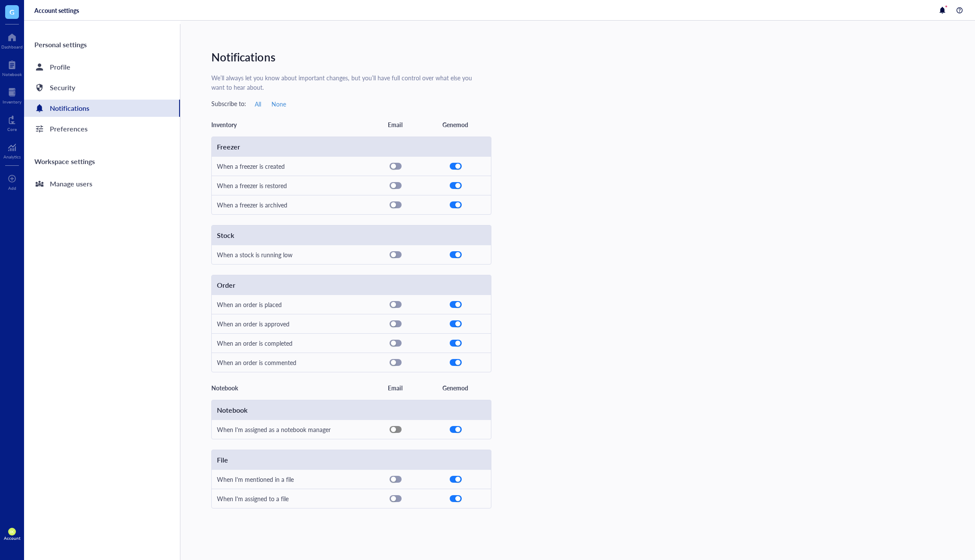 The height and width of the screenshot is (560, 975). What do you see at coordinates (12, 122) in the screenshot?
I see `a: Core` at bounding box center [12, 122].